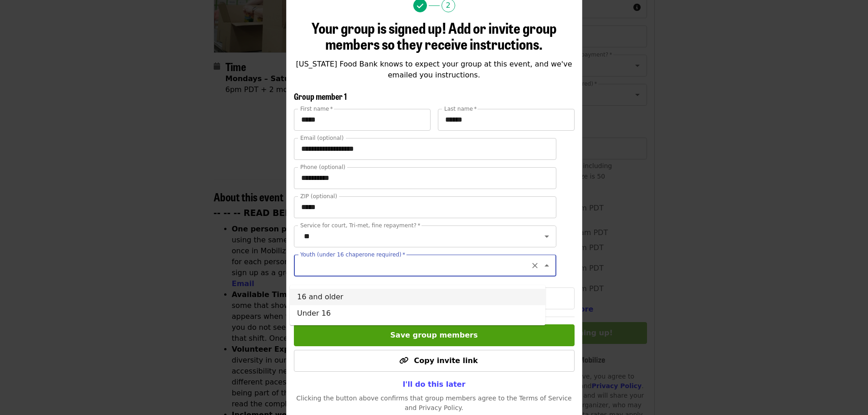 This screenshot has width=868, height=415. Describe the element at coordinates (434, 336) in the screenshot. I see `button: Save group members` at that location.